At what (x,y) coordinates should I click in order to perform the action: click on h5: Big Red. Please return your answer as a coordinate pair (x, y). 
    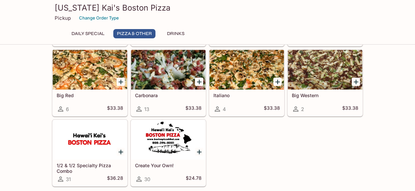
    Looking at the image, I should click on (90, 95).